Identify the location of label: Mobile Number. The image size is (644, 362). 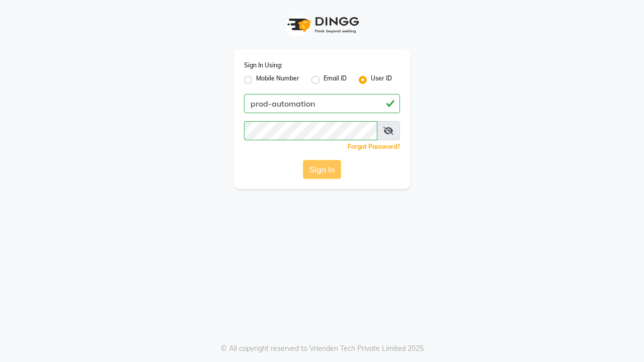
(278, 80).